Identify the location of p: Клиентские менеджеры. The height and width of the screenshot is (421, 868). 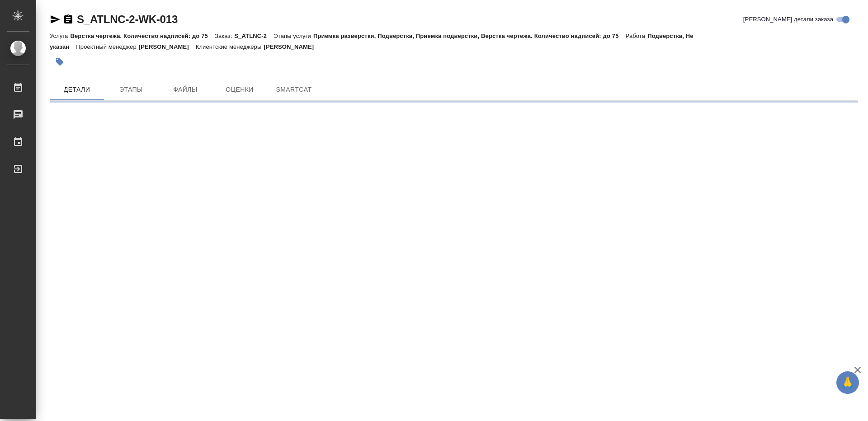
(229, 47).